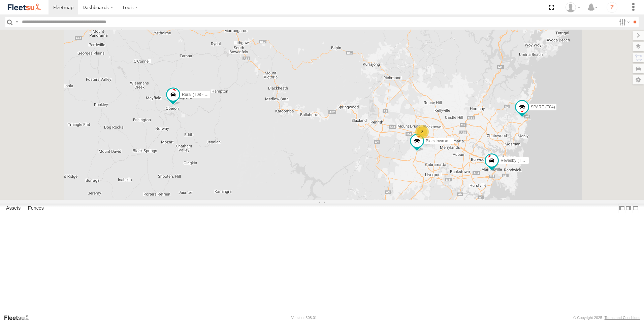  What do you see at coordinates (622, 318) in the screenshot?
I see `a: Terms and Conditions` at bounding box center [622, 318].